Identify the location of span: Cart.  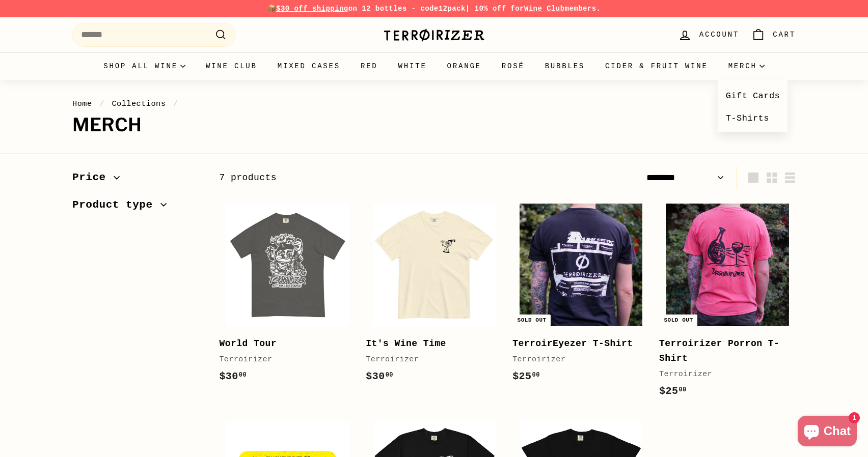
(784, 35).